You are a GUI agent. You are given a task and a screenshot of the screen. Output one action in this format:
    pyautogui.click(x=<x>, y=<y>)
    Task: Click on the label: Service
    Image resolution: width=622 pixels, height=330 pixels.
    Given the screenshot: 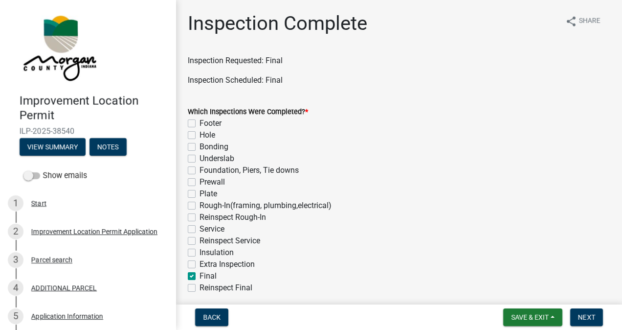 What is the action you would take?
    pyautogui.click(x=212, y=229)
    